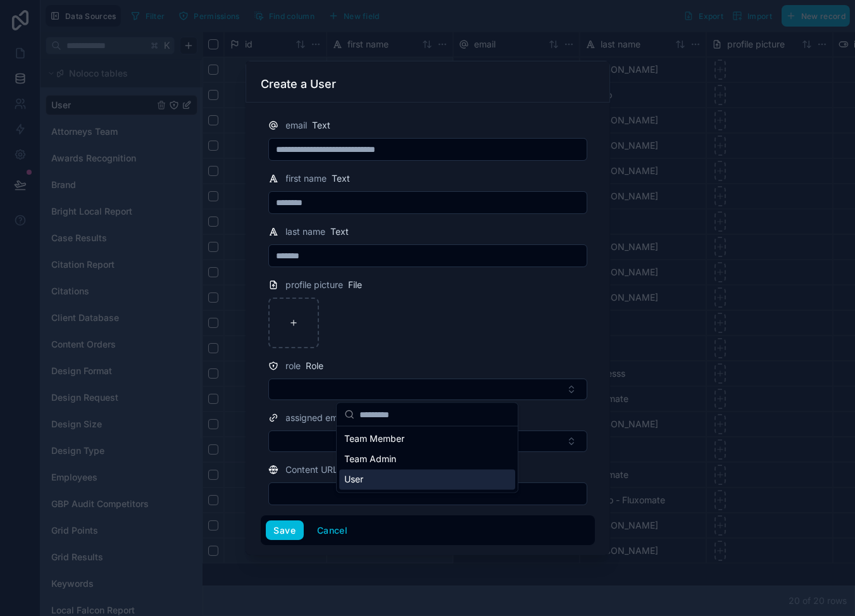 Image resolution: width=855 pixels, height=616 pixels. I want to click on span: Team Admin, so click(370, 459).